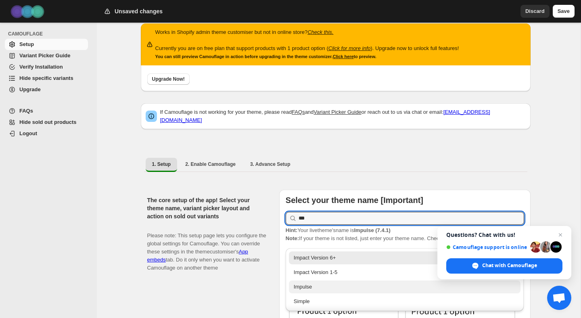  What do you see at coordinates (354, 200) in the screenshot?
I see `b: Select your theme name [Important]` at bounding box center [354, 200].